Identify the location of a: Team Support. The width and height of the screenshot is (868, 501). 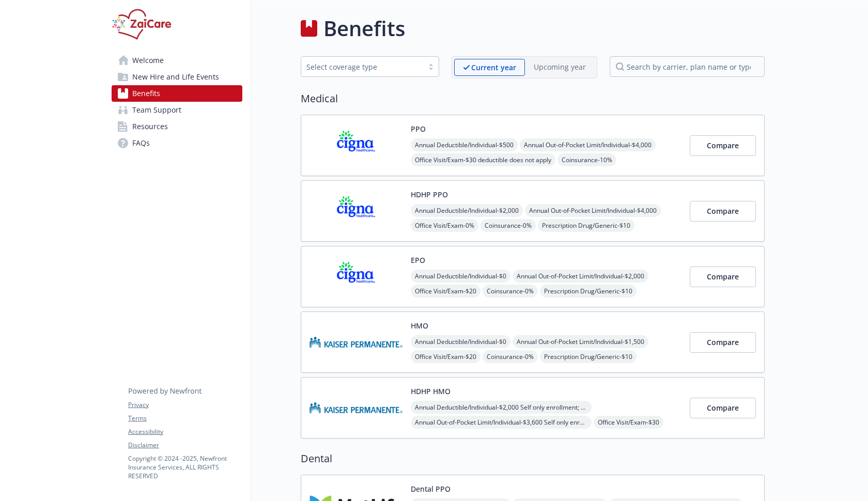
(176, 110).